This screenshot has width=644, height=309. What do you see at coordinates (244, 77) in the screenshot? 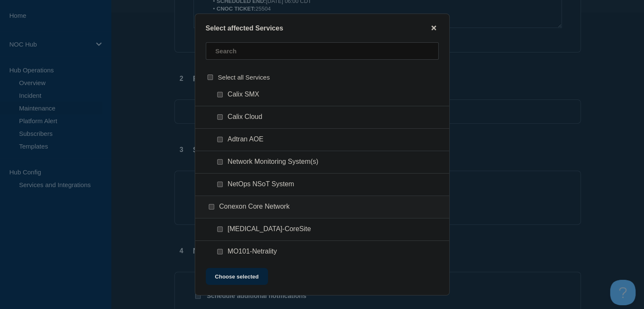
I see `span: Select all Services` at bounding box center [244, 77].